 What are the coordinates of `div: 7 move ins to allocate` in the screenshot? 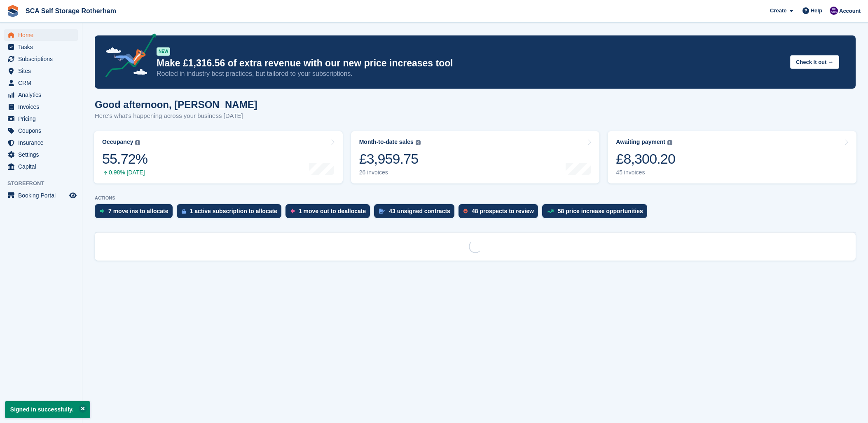 It's located at (139, 211).